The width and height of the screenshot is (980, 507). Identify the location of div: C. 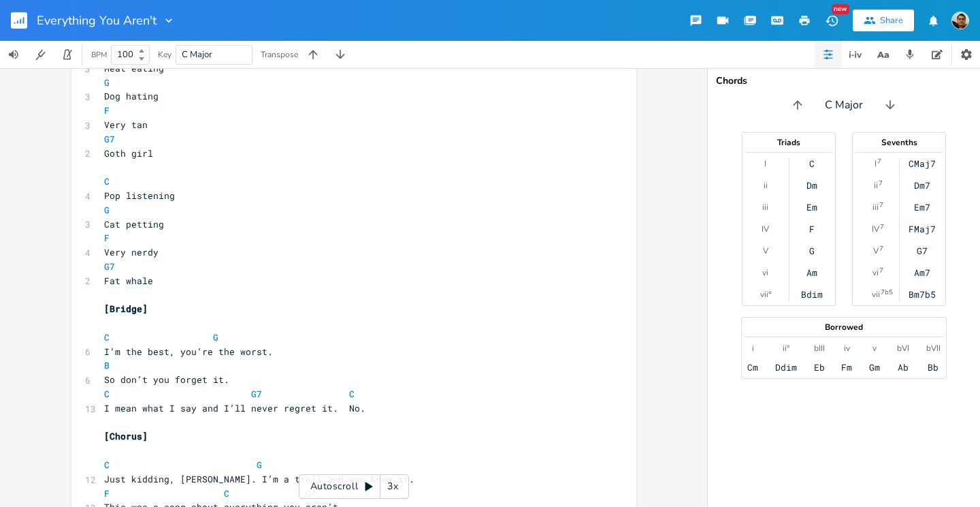
(812, 164).